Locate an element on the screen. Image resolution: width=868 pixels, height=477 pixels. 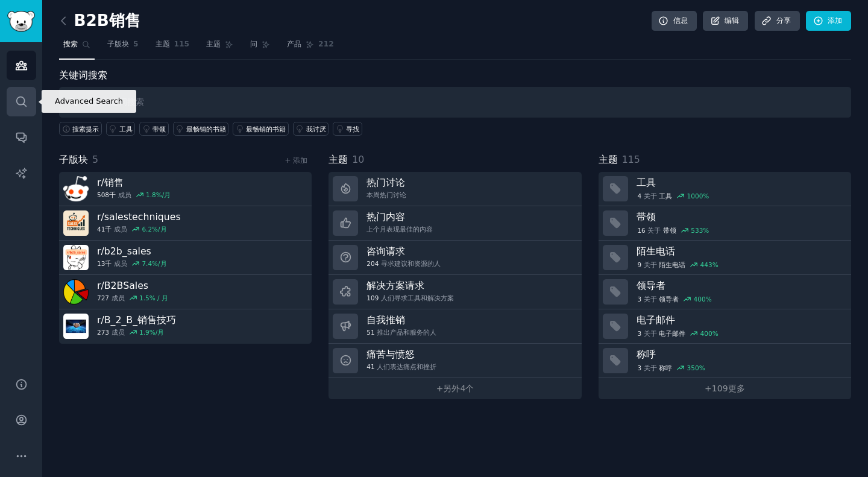
font: 编辑 is located at coordinates (732, 20).